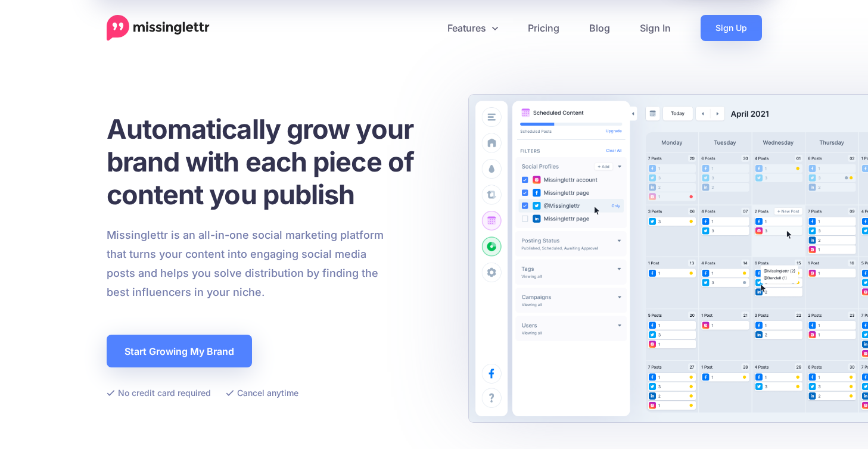 The width and height of the screenshot is (868, 449). Describe the element at coordinates (159, 392) in the screenshot. I see `li: No credit card required` at that location.